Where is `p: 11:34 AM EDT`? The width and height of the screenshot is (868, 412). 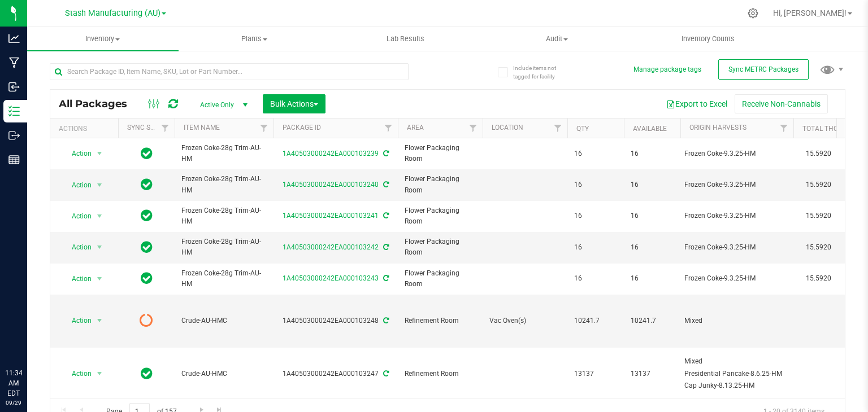
p: 11:34 AM EDT is located at coordinates (14, 384).